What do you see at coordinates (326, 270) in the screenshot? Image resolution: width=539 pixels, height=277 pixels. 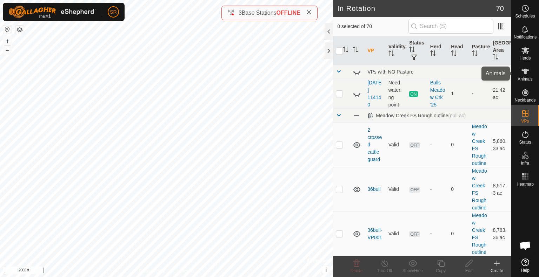 I see `button: i` at bounding box center [326, 270].